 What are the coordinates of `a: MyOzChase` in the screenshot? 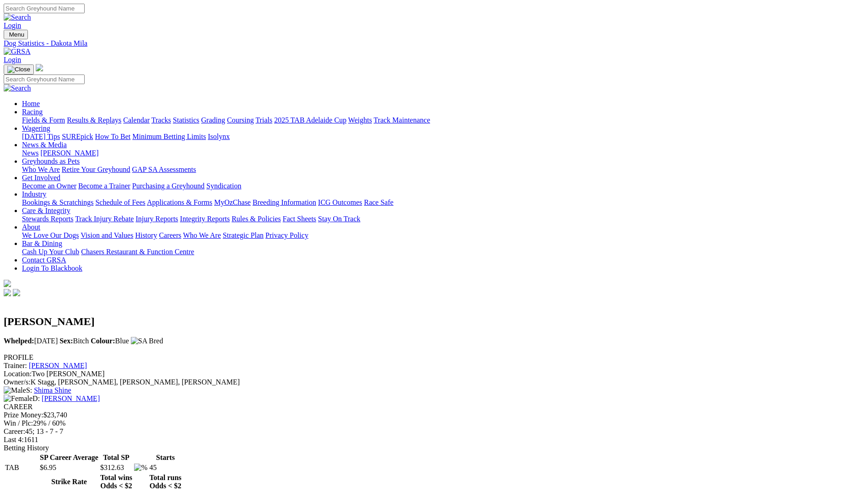 It's located at (233, 202).